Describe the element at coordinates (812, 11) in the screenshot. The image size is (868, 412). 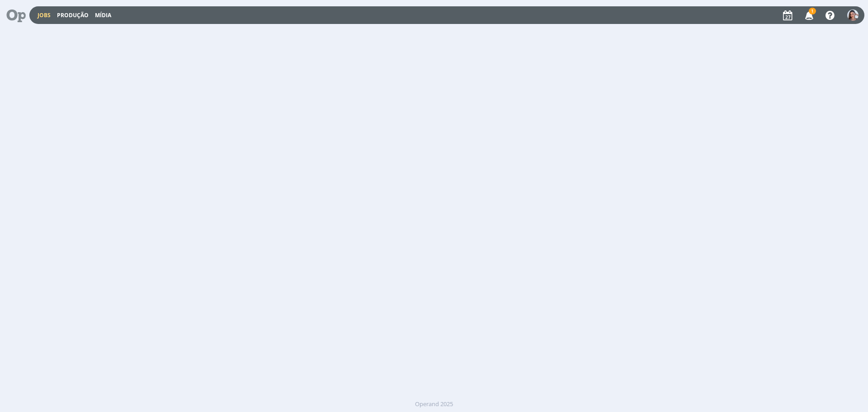
I see `span: 1` at that location.